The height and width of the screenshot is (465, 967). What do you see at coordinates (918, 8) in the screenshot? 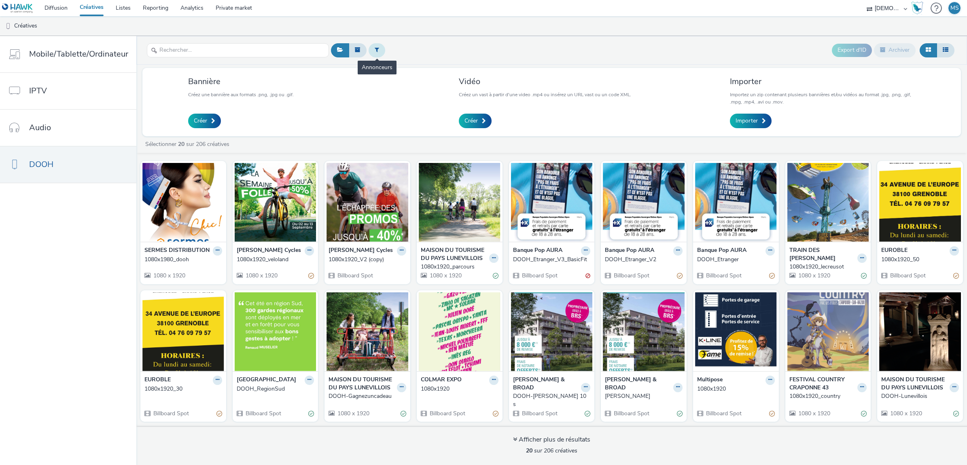
I see `img: Hawk Academy` at bounding box center [918, 8].